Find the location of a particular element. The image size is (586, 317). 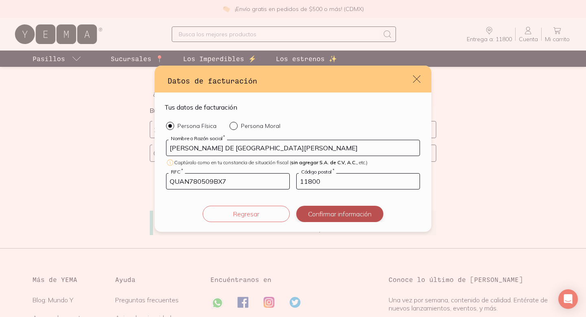

button: Confirmar información is located at coordinates (340, 214).